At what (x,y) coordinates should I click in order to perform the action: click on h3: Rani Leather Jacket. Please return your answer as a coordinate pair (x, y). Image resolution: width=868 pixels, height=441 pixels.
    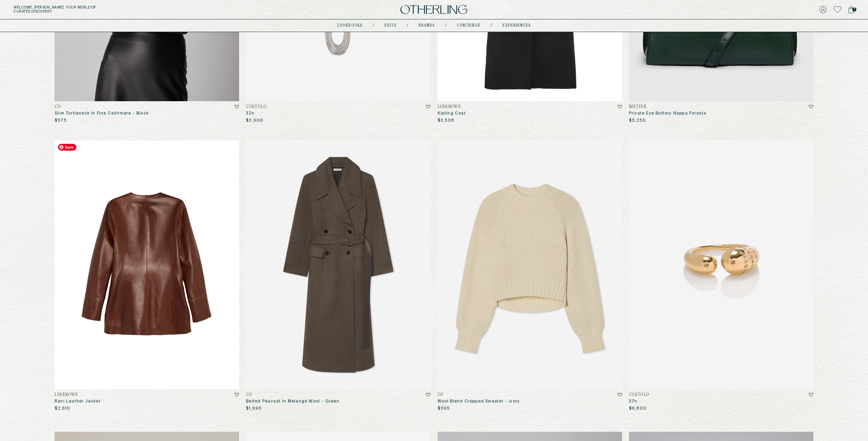
    Looking at the image, I should click on (146, 401).